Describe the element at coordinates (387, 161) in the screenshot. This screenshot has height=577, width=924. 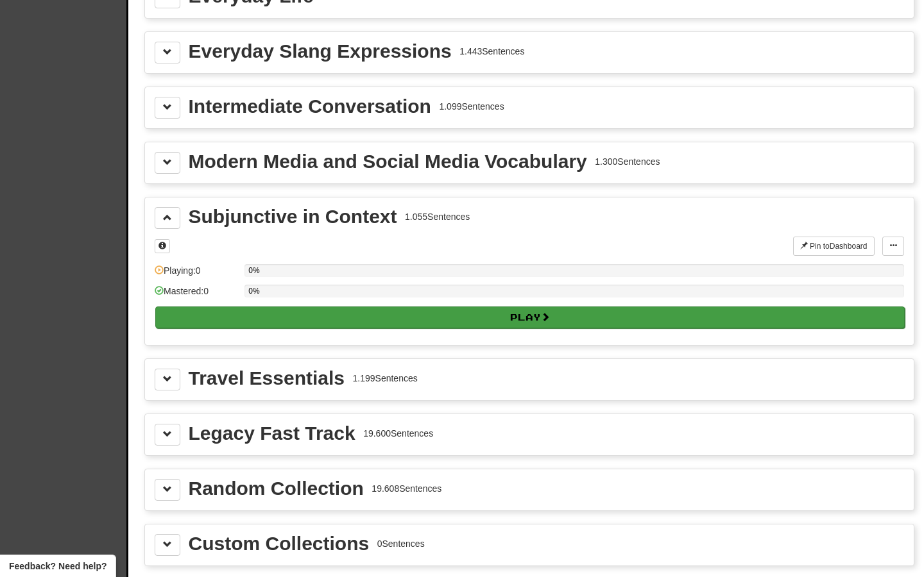
I see `div: Modern Media and Social Media Vocabulary` at that location.